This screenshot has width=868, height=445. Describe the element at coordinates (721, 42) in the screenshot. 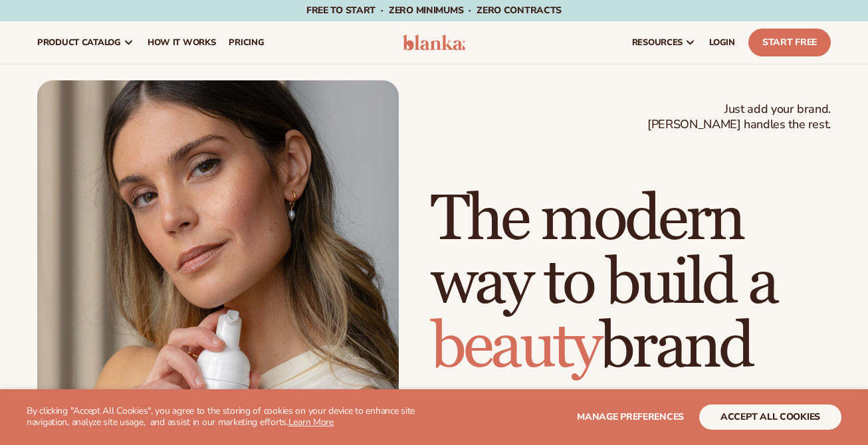

I see `span: LOGIN` at that location.